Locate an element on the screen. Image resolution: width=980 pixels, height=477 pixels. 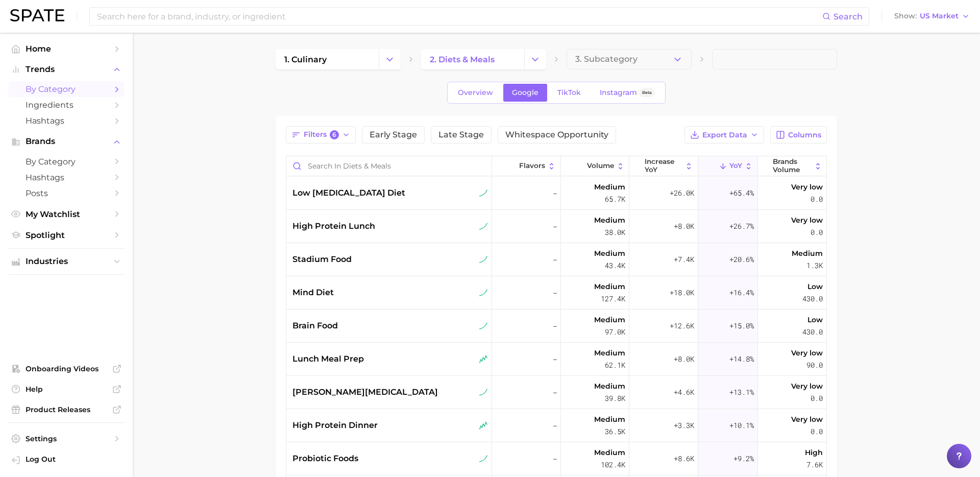
button: brain foodsustained riser–Medium97.0k+12.6k+15.0%Low430.0 is located at coordinates (556, 326).